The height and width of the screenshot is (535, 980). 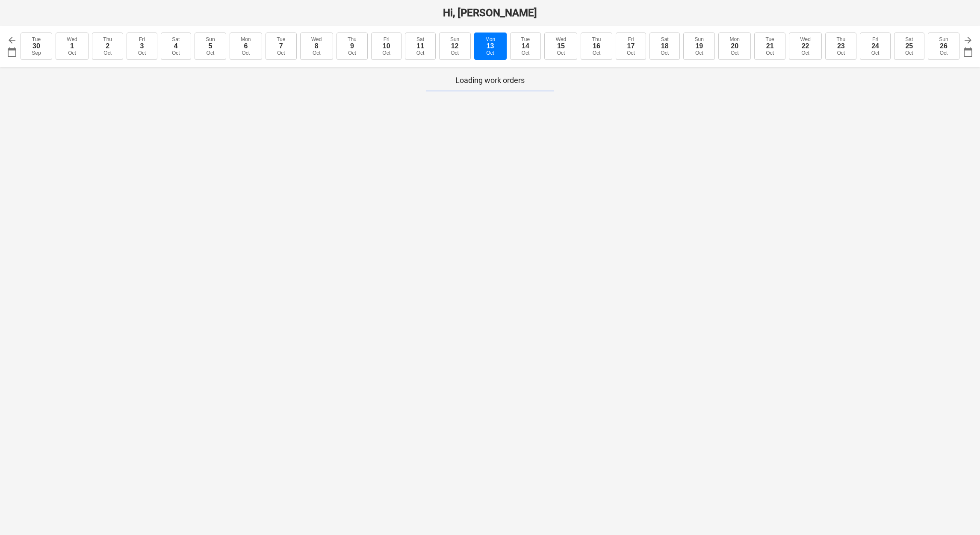 What do you see at coordinates (420, 46) in the screenshot?
I see `button: Sat11Oct` at bounding box center [420, 46].